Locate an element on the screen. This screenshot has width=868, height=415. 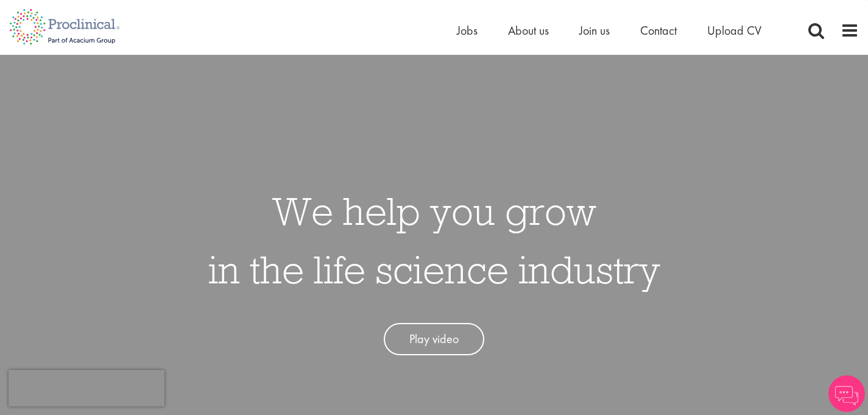
img: Chatbot is located at coordinates (847, 394).